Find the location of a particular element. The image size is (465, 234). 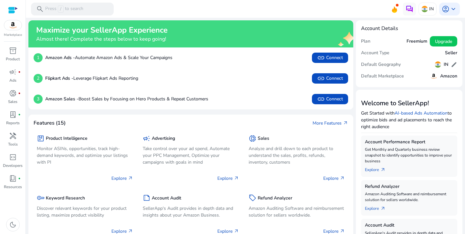

p: Automate Amazon Ads & Scale Your Campaigns is located at coordinates (109, 58).